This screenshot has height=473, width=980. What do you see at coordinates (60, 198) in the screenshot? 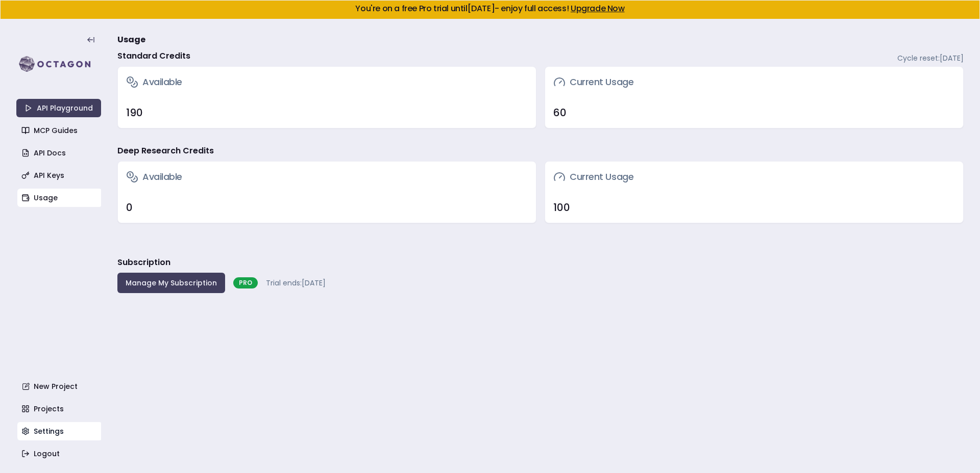
I see `a: Usage` at bounding box center [60, 198].